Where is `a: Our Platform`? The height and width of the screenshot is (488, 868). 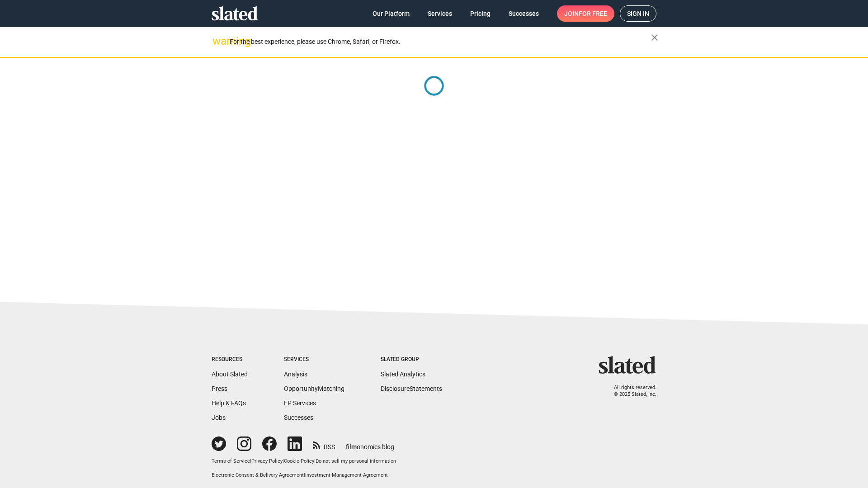 a: Our Platform is located at coordinates (391, 13).